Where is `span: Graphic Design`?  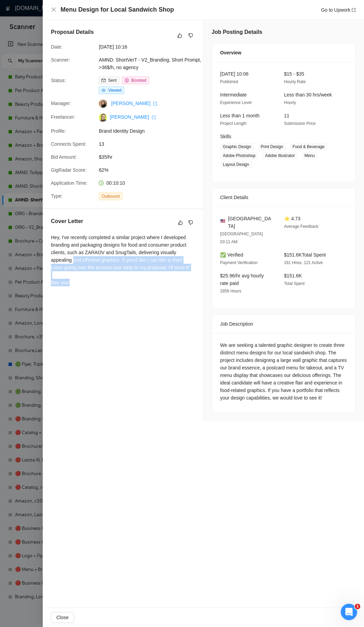
span: Graphic Design is located at coordinates (237, 147).